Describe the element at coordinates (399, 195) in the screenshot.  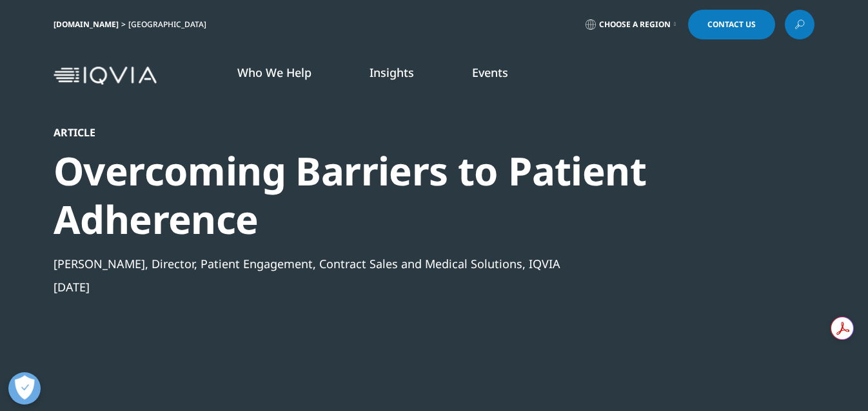
I see `div: Overcoming Barriers to Patient Adherence` at that location.